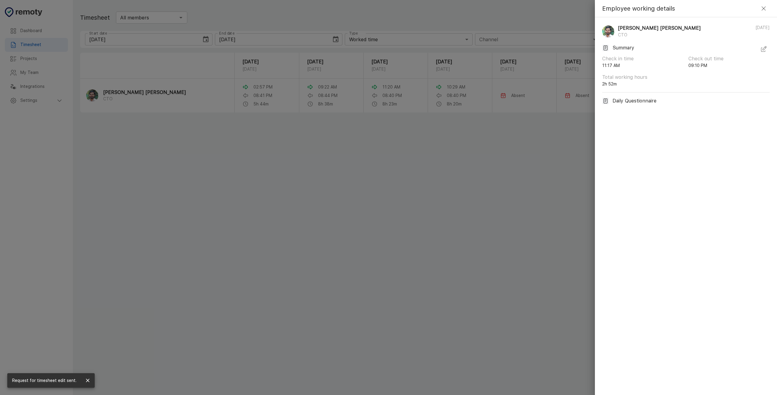 The height and width of the screenshot is (395, 777). I want to click on button: close, so click(88, 381).